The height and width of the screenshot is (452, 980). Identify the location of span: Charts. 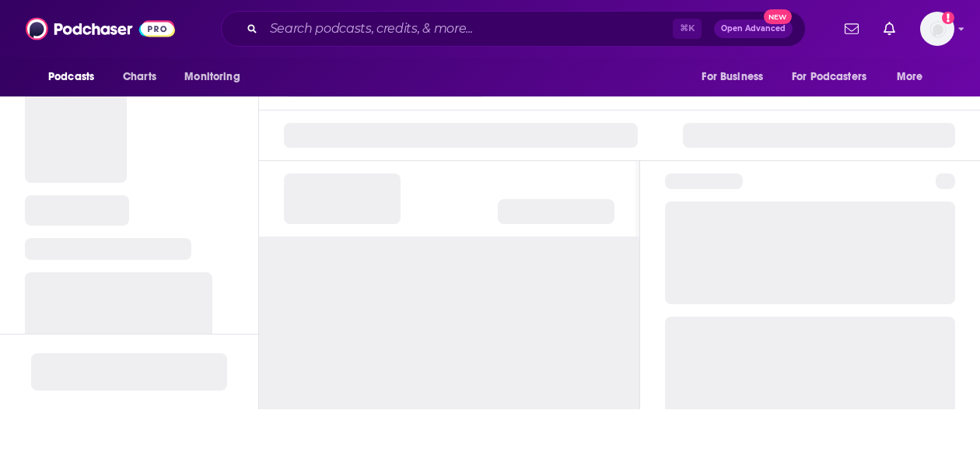
(139, 77).